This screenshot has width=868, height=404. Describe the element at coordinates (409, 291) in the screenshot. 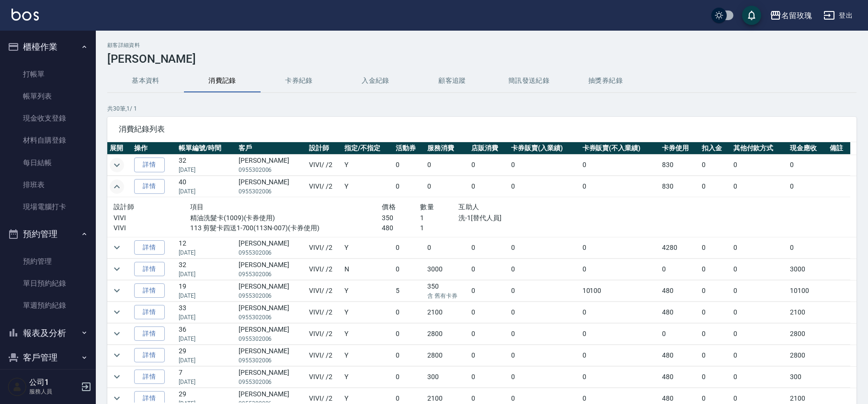

I see `td: 5` at that location.